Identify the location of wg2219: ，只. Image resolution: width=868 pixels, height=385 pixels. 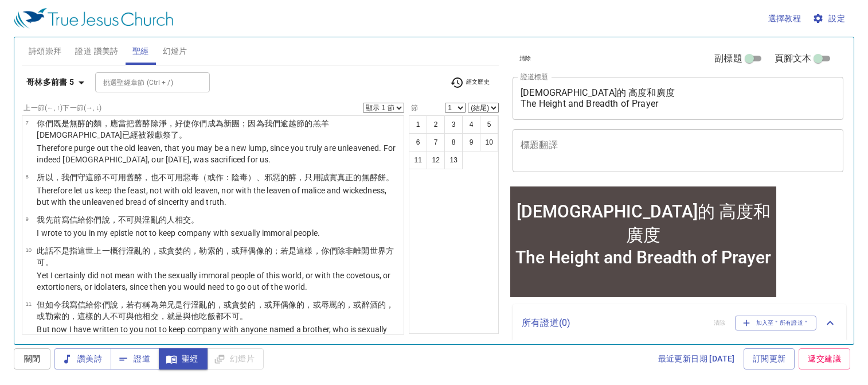
(346, 177).